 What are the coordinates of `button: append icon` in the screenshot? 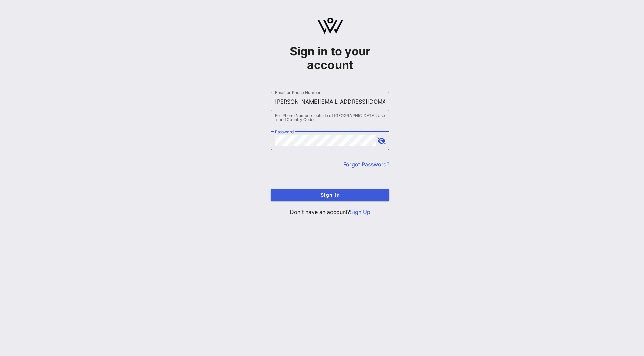 It's located at (381, 141).